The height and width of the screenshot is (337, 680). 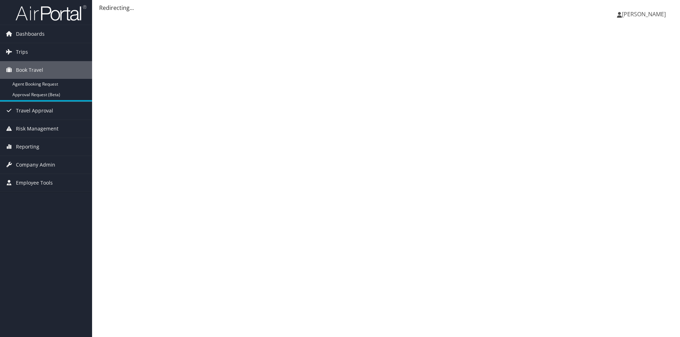 I want to click on img: airportal-logo.png, so click(x=51, y=13).